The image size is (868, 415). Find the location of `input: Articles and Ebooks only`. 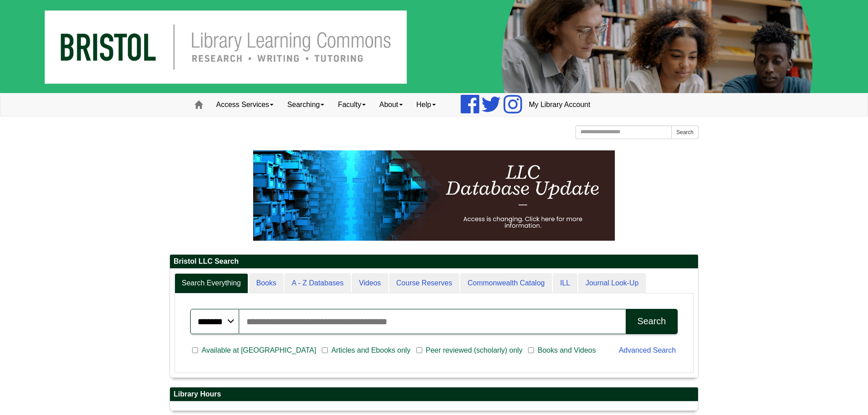

input: Articles and Ebooks only is located at coordinates (325, 350).